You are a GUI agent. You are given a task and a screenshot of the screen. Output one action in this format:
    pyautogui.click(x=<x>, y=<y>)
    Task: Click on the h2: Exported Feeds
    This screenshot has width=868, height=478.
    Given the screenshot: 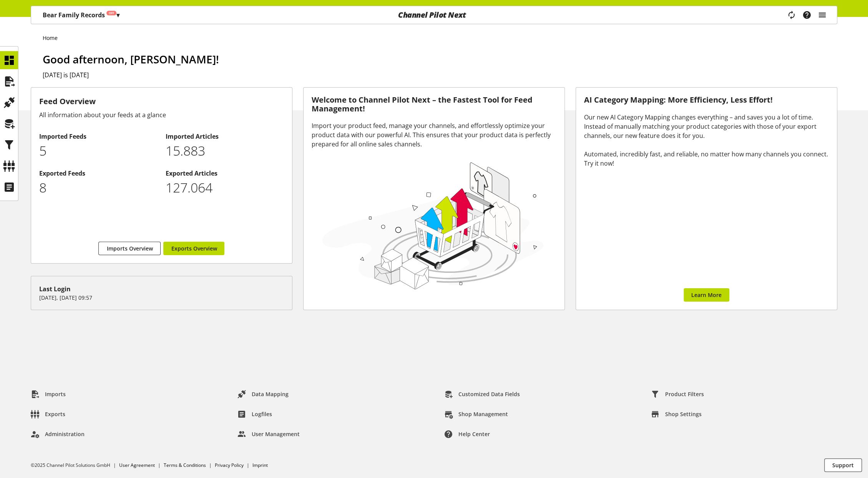 What is the action you would take?
    pyautogui.click(x=98, y=173)
    